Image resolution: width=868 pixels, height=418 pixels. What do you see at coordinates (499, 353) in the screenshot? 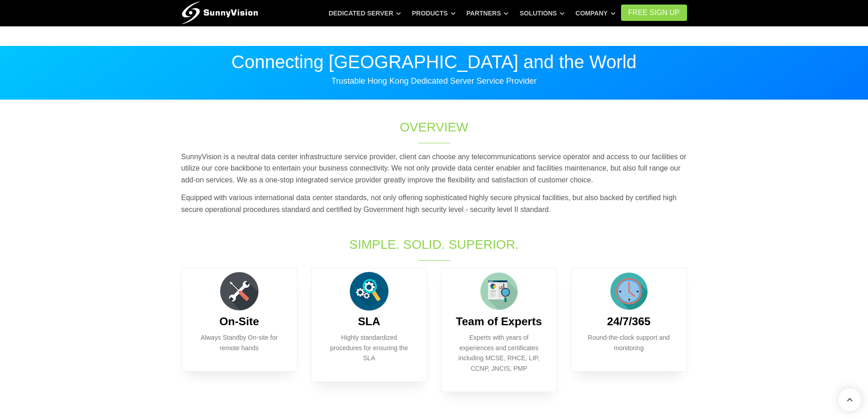
I see `p: Experts with years of experiences and certificates including MCSE, RHCE, LIP, CCNP, JNCIS, PMP` at bounding box center [499, 353].